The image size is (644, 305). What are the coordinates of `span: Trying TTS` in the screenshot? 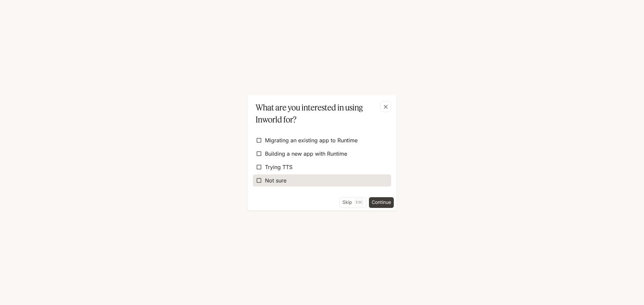 It's located at (278, 167).